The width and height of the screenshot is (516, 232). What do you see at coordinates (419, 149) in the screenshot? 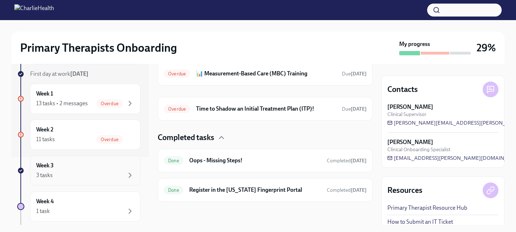
I see `span: Clinical Onboarding Specialist` at bounding box center [419, 149].